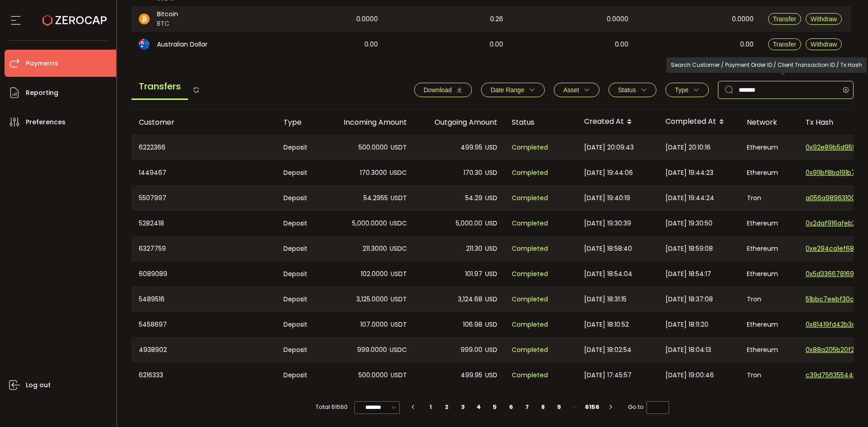 The height and width of the screenshot is (427, 868). Describe the element at coordinates (38, 385) in the screenshot. I see `span: Log out` at that location.